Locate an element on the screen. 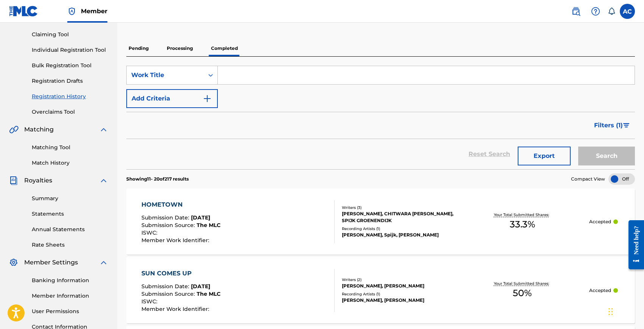 The height and width of the screenshot is (329, 644). a: Public Search is located at coordinates (576, 11).